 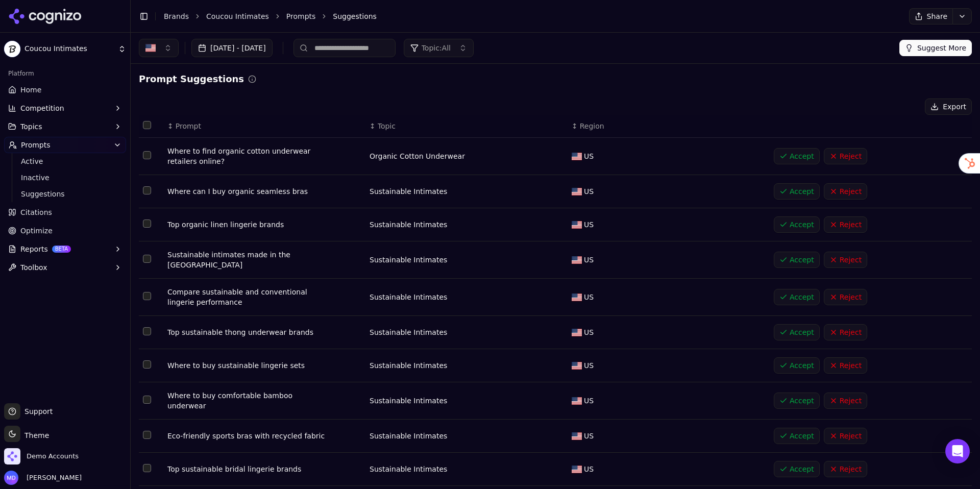 I want to click on button: Open user button, so click(x=43, y=478).